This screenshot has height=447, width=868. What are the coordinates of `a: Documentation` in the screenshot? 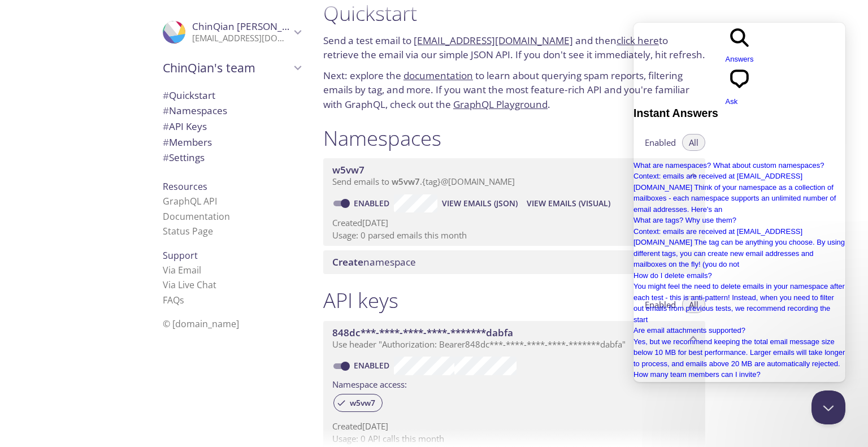 It's located at (196, 216).